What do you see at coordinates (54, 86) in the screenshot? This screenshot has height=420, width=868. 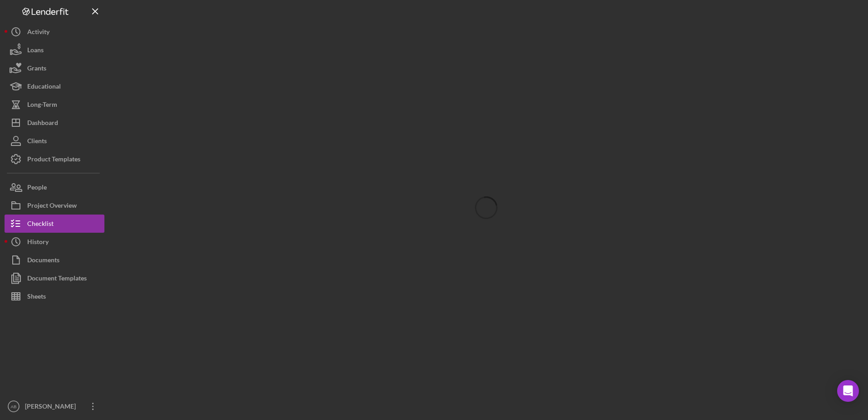 I see `button: Educational` at bounding box center [54, 86].